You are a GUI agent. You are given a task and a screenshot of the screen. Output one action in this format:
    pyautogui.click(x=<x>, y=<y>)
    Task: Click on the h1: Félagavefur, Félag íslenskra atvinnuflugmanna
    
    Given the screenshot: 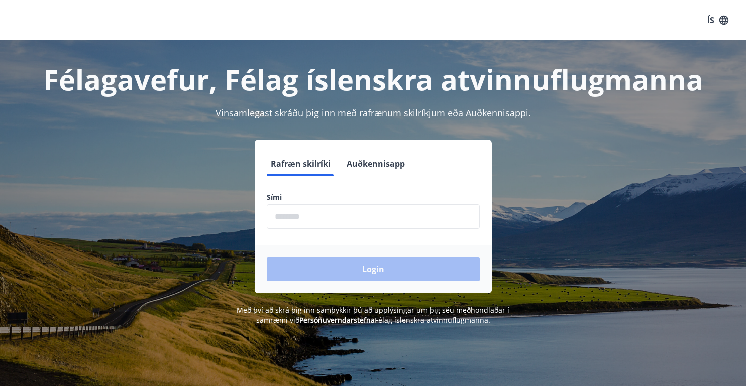 What is the action you would take?
    pyautogui.click(x=373, y=79)
    